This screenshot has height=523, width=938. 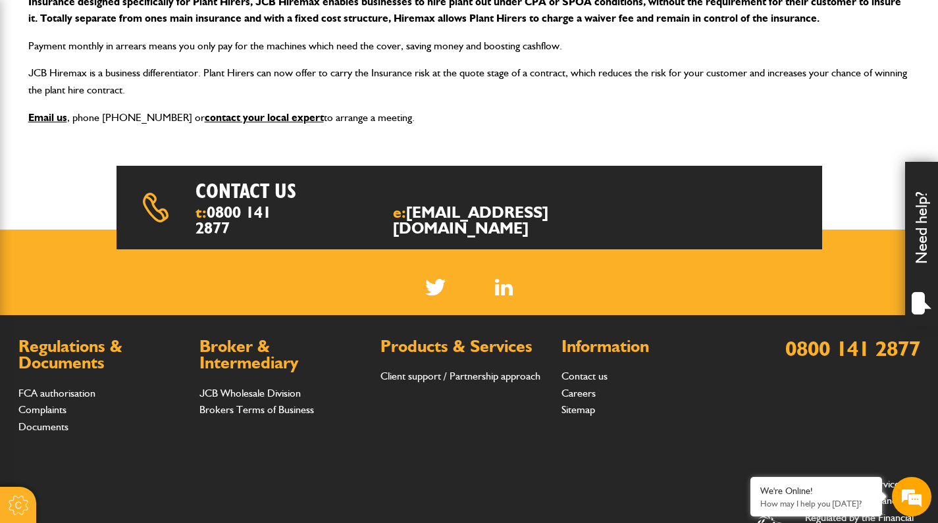 I want to click on div: Chat with us now, so click(x=145, y=82).